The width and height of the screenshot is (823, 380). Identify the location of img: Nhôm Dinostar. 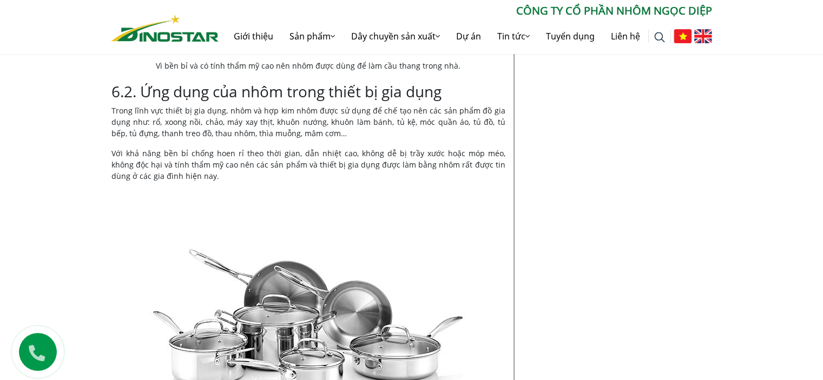
(165, 28).